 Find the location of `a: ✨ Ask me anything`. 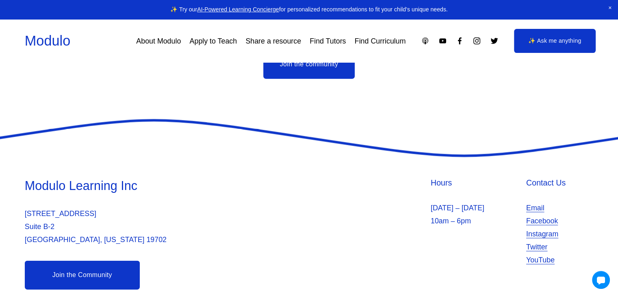

a: ✨ Ask me anything is located at coordinates (555, 41).